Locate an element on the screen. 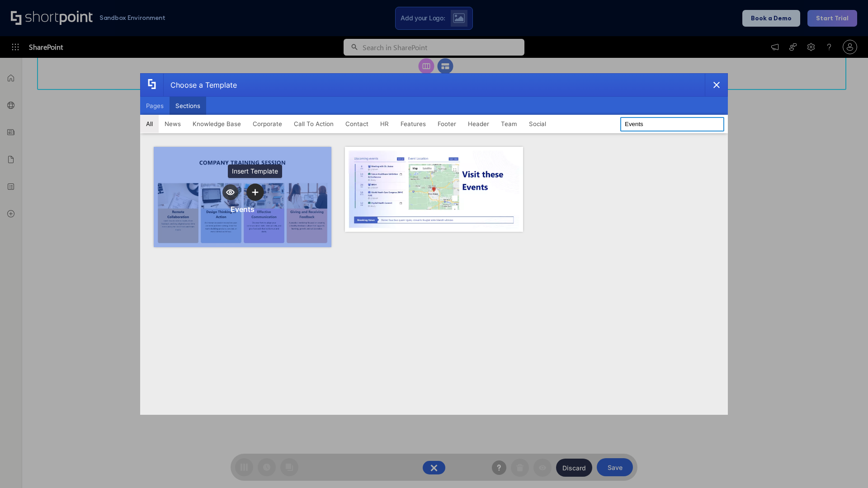 The image size is (868, 488). button: Pages is located at coordinates (155, 106).